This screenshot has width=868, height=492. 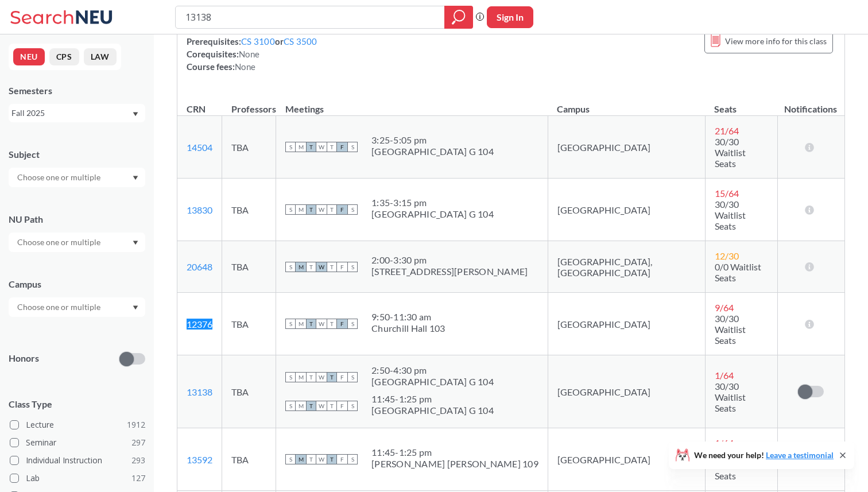 I want to click on div: NUPaths: Prerequisites: or Corequisites: Course fees:, so click(x=284, y=48).